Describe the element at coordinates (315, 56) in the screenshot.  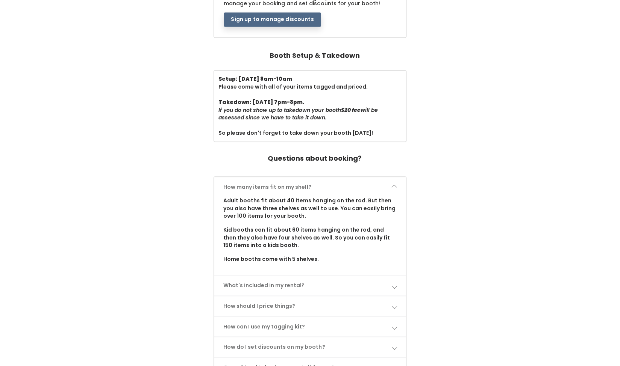
I see `h4: Booth Setup & Takedown` at that location.